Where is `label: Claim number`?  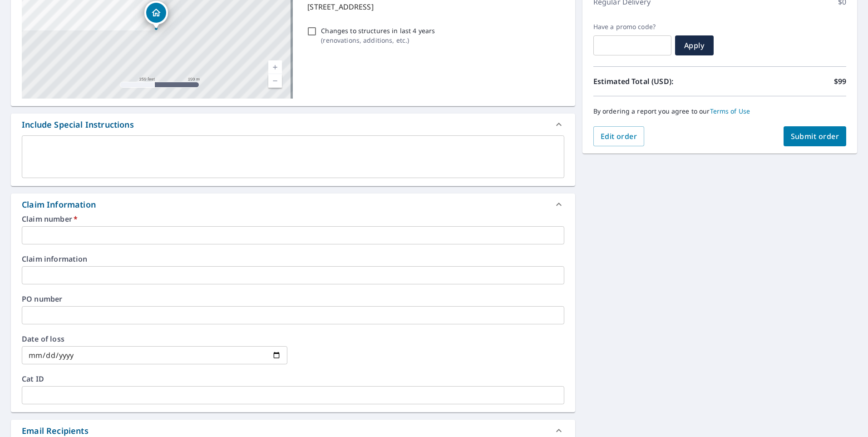
label: Claim number is located at coordinates (293, 219).